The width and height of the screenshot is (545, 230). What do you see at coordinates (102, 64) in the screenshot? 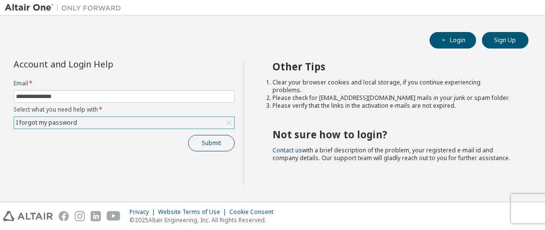
I see `div: Account and Login Help` at bounding box center [102, 64].